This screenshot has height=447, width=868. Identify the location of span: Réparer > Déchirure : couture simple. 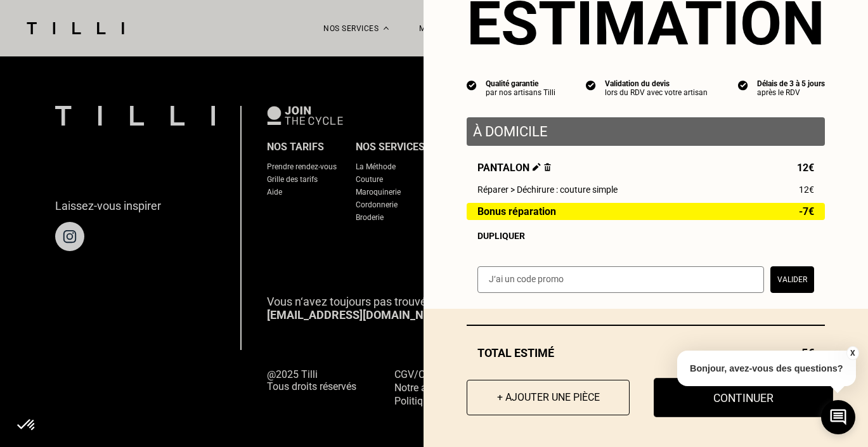
(548, 190).